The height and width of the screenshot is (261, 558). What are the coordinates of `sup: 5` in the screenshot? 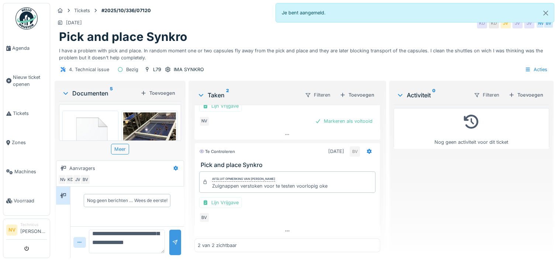 It's located at (111, 93).